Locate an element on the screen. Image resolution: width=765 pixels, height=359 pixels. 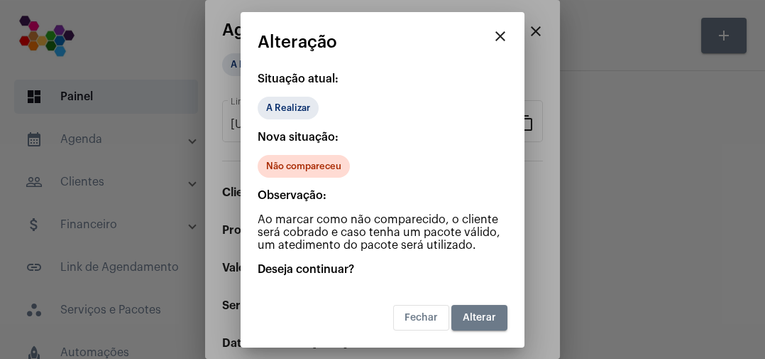
button: Alterar is located at coordinates (479, 317).